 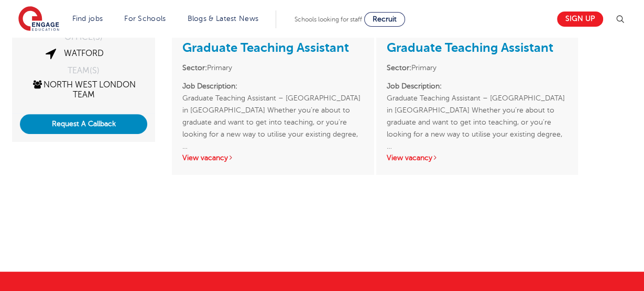 I want to click on div: TEAM(S), so click(x=83, y=71).